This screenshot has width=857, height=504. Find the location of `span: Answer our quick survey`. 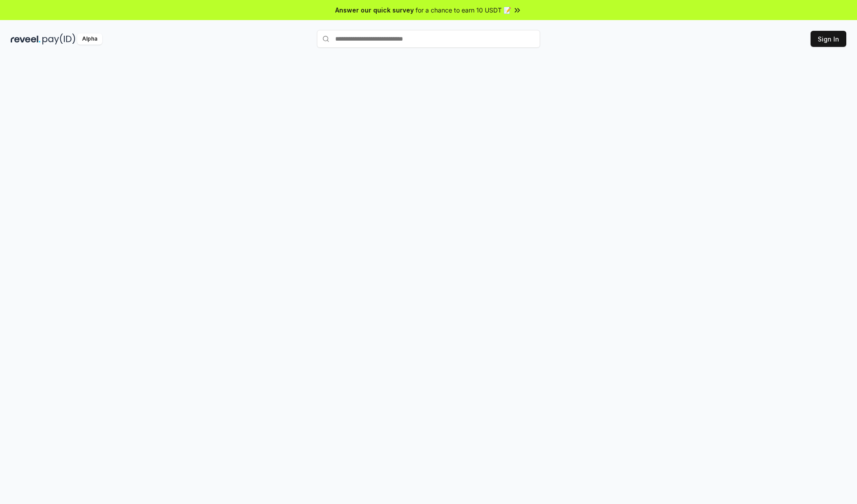

span: Answer our quick survey is located at coordinates (375, 10).